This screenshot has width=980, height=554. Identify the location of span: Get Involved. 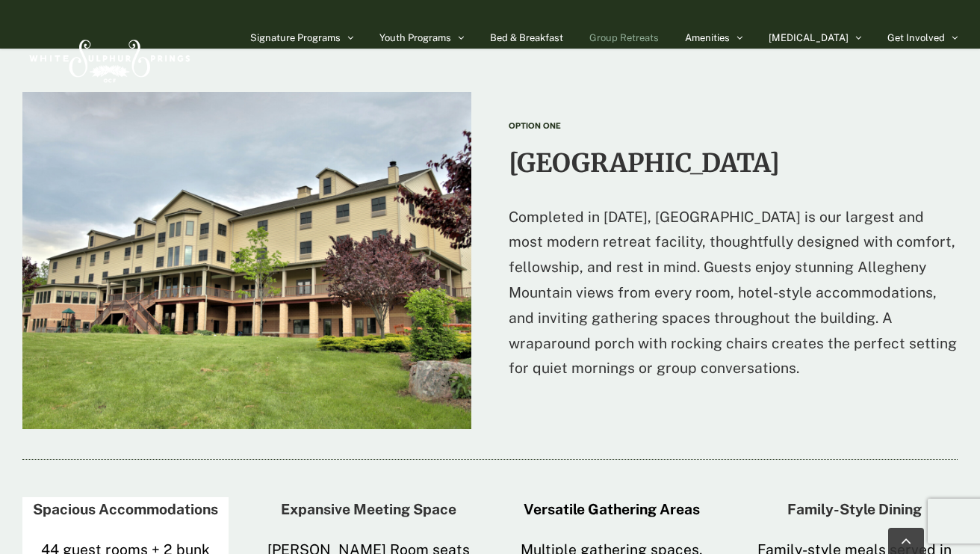
(916, 37).